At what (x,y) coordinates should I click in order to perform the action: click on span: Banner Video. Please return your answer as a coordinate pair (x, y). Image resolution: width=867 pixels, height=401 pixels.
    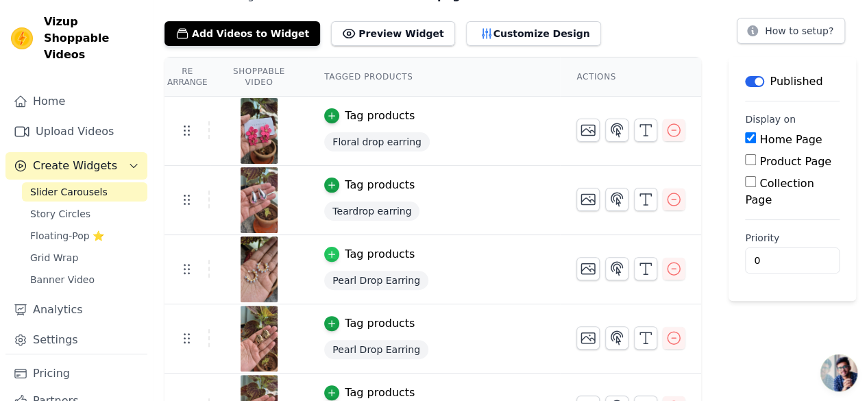
    Looking at the image, I should click on (62, 280).